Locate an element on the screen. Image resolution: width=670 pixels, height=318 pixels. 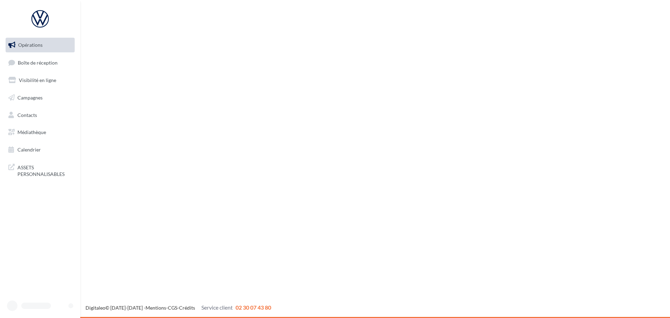
a: Calendrier is located at coordinates (40, 150).